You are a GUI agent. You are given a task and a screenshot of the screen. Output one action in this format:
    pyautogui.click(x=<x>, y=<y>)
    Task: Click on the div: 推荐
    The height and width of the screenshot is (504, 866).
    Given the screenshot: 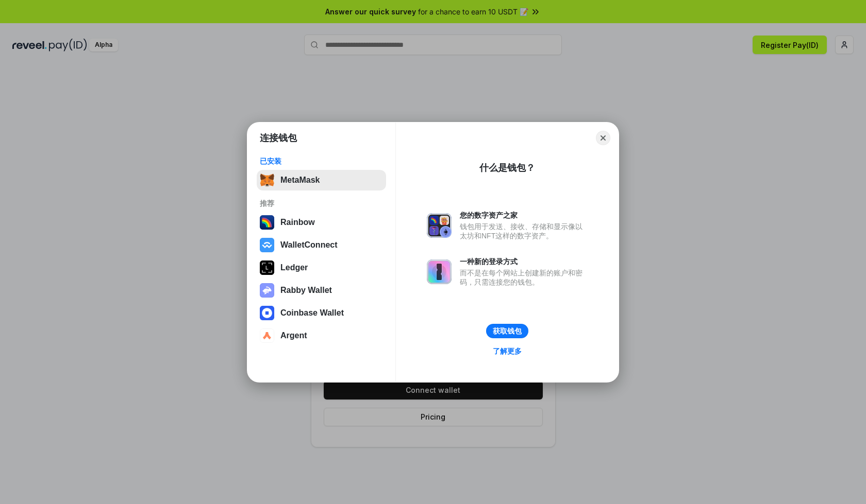 What is the action you would take?
    pyautogui.click(x=321, y=204)
    